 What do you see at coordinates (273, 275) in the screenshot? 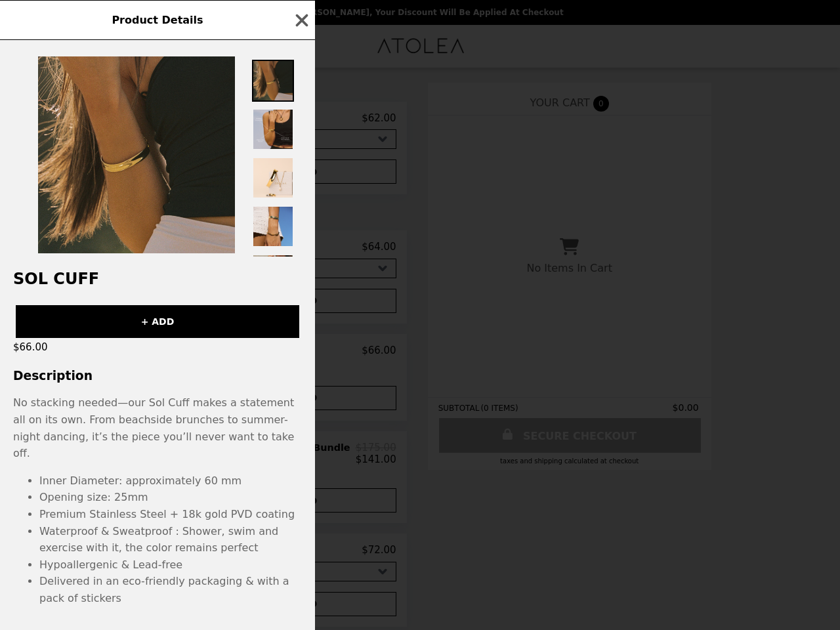
I see `img: Thumbnail 5` at bounding box center [273, 275].